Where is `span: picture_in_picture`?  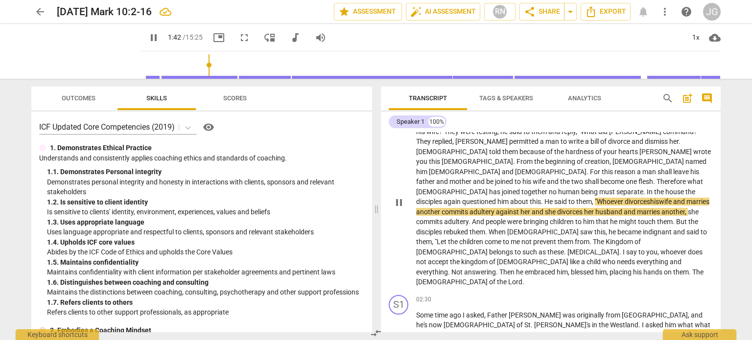 span: picture_in_picture is located at coordinates (219, 38).